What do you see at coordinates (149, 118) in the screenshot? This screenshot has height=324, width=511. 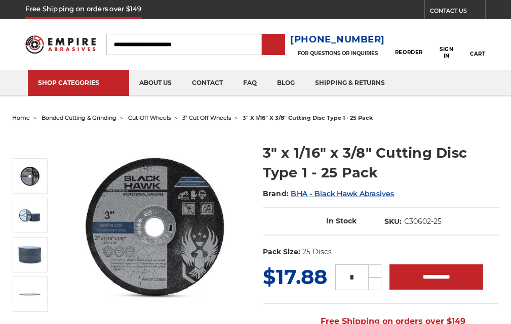 I see `span: cut-off wheels` at bounding box center [149, 118].